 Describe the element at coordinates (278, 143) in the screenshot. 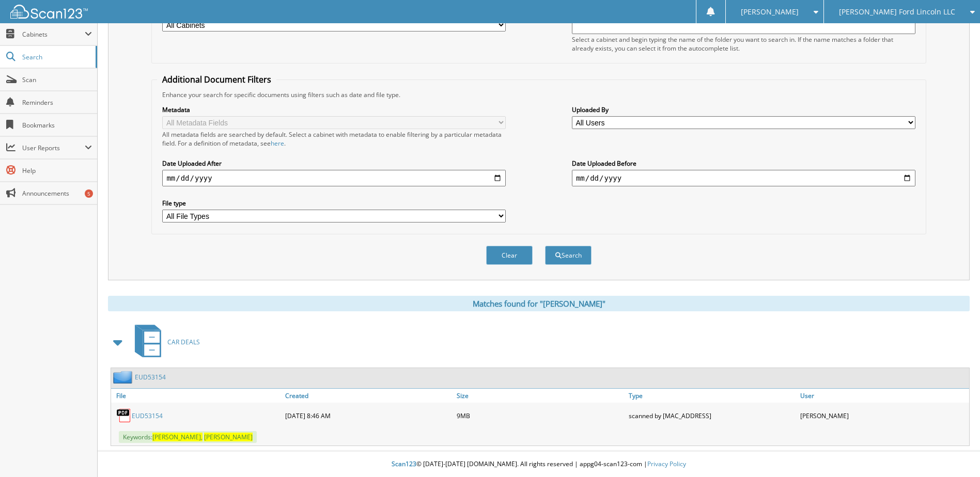

I see `a: here` at that location.